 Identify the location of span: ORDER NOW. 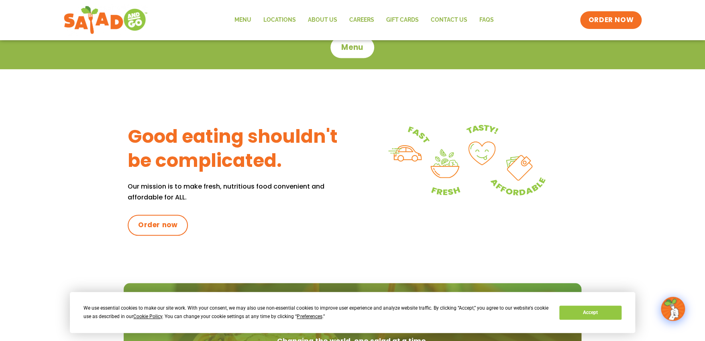
(611, 20).